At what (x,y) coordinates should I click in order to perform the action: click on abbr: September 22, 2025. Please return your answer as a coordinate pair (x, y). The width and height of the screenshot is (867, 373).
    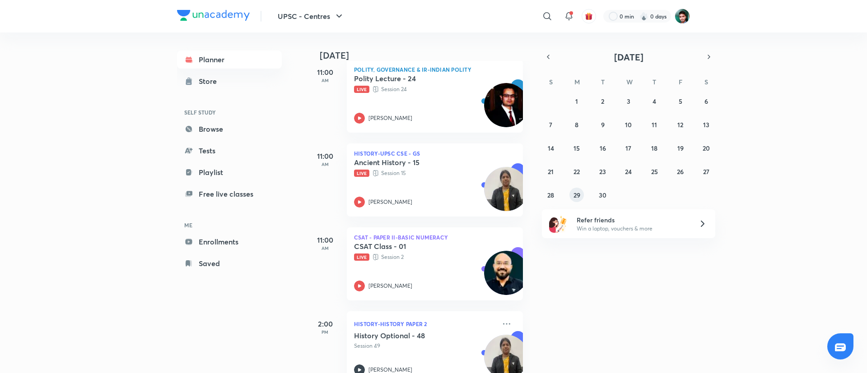
    Looking at the image, I should click on (577, 172).